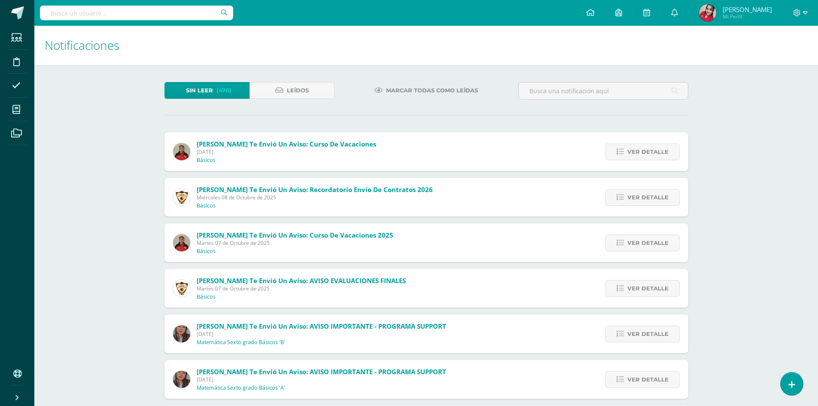 This screenshot has height=406, width=818. What do you see at coordinates (82, 45) in the screenshot?
I see `span: Notificaciones` at bounding box center [82, 45].